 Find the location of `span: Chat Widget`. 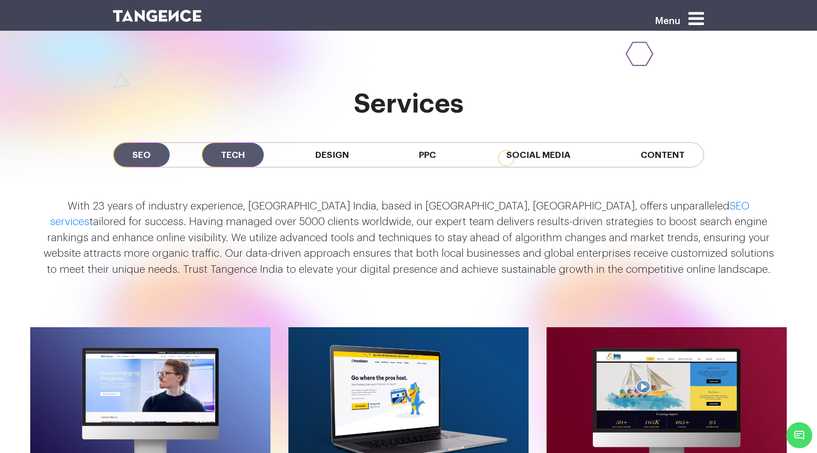

span: Chat Widget is located at coordinates (799, 435).